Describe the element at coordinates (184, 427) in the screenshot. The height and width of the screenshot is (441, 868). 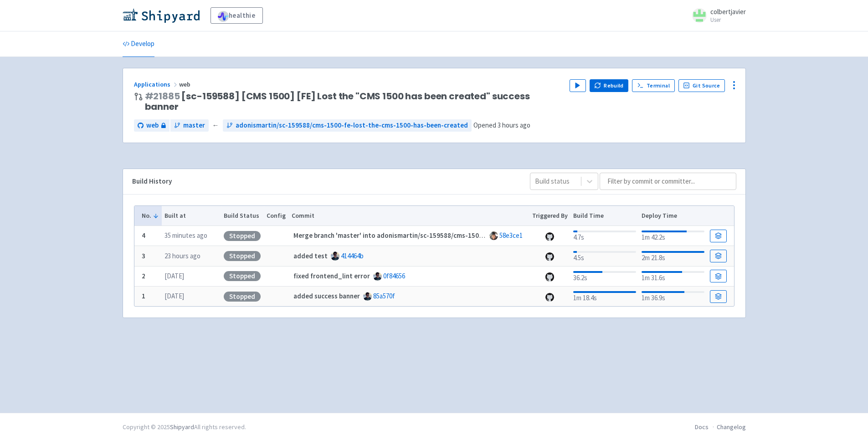
I see `div: Copyright © 2025 All rights reserved.` at that location.